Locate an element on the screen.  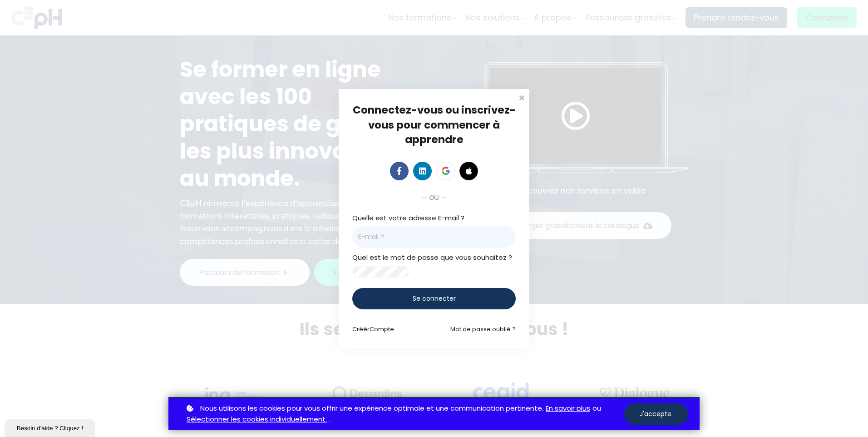
a: Mot de passe oublié ? is located at coordinates (483, 329).